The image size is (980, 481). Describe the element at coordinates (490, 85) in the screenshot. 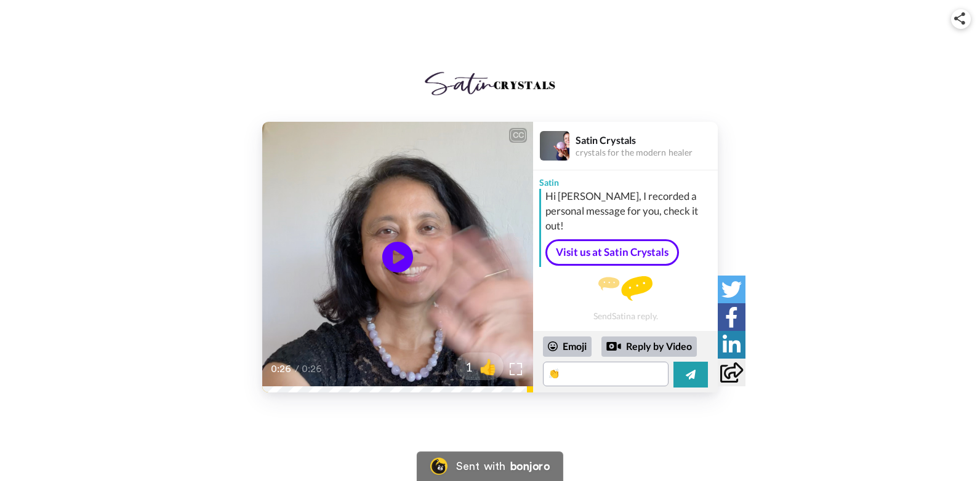

I see `img: Satin Crystals logo` at that location.